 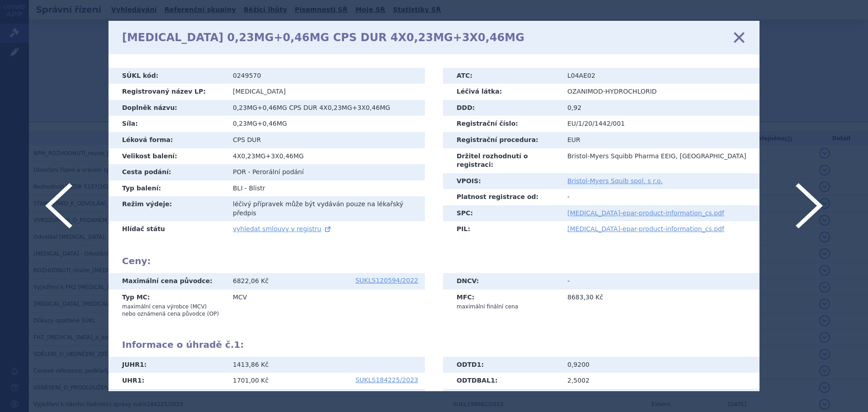 I want to click on td: 0,92, so click(x=660, y=108).